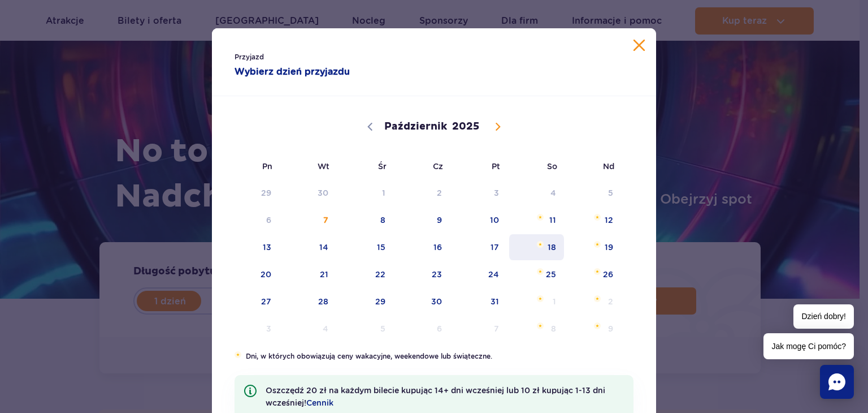 The image size is (868, 413). I want to click on button: Zamknij kalendarz, so click(640, 45).